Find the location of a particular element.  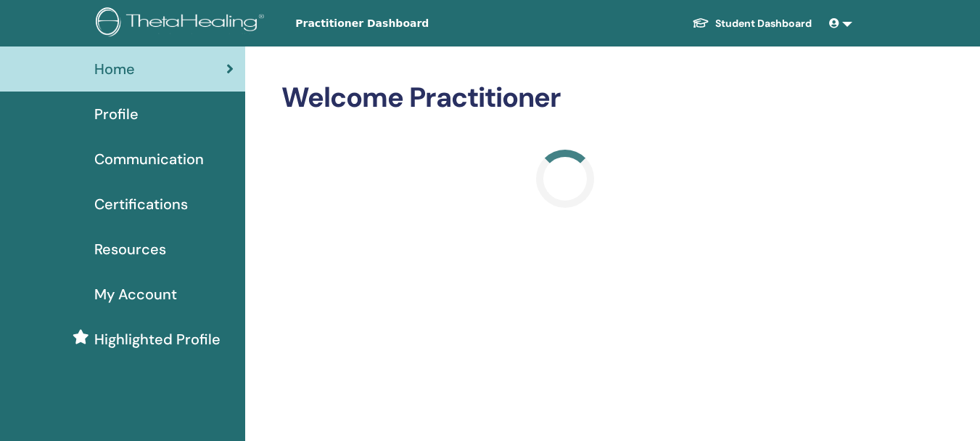

a: Student Dashboard is located at coordinates (751, 24).